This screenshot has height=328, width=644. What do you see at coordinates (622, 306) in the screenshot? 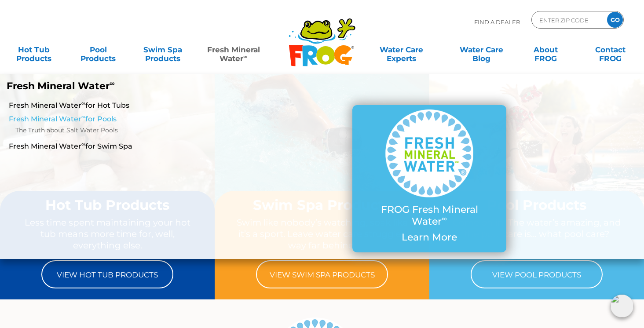
I see `img: openIcon` at bounding box center [622, 306].